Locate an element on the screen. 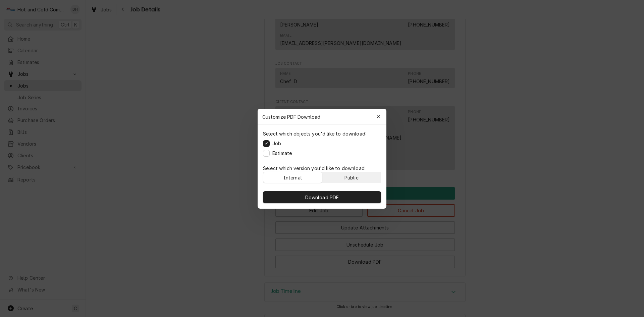 This screenshot has width=644, height=317. p: Select which version you'd like to download: is located at coordinates (322, 168).